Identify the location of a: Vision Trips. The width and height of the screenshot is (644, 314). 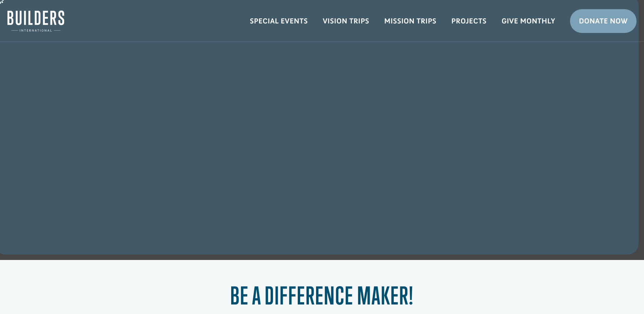
(346, 21).